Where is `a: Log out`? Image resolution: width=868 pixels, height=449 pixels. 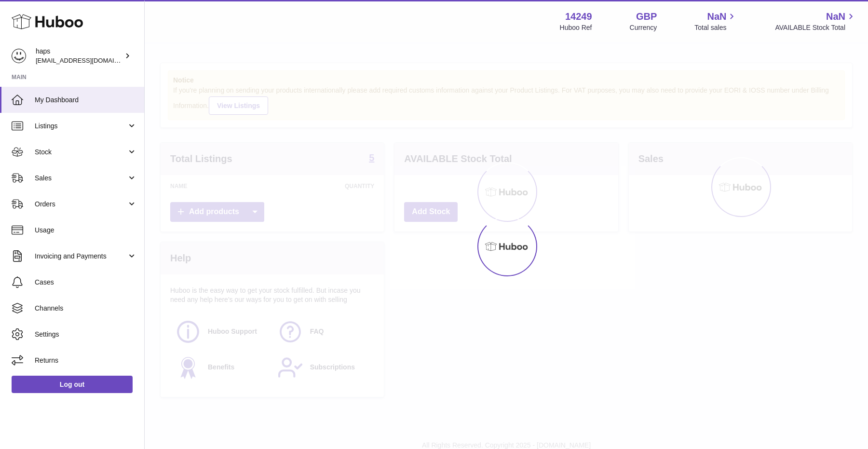 a: Log out is located at coordinates (72, 384).